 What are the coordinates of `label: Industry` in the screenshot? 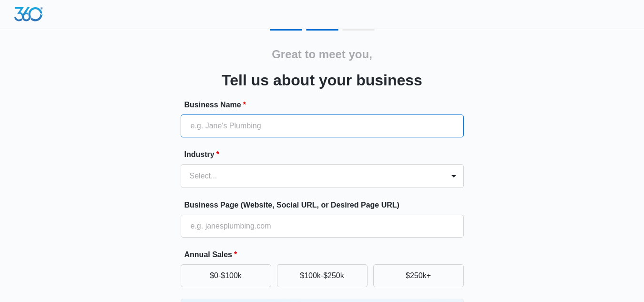 It's located at (326, 155).